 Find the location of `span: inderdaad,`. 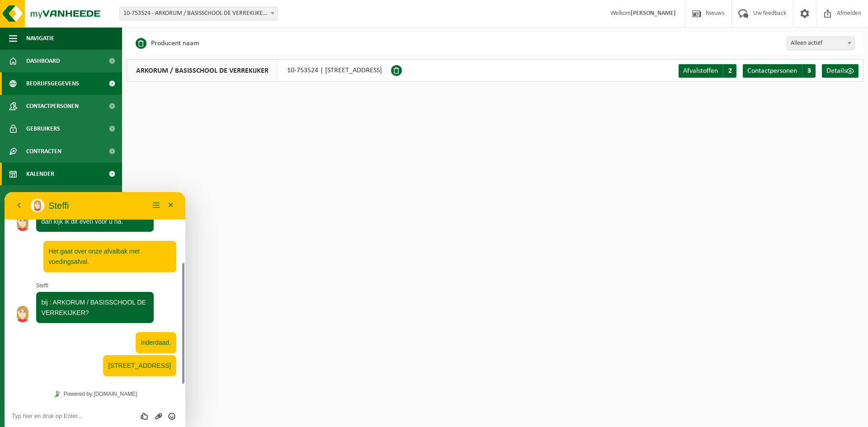

span: inderdaad, is located at coordinates (151, 151).